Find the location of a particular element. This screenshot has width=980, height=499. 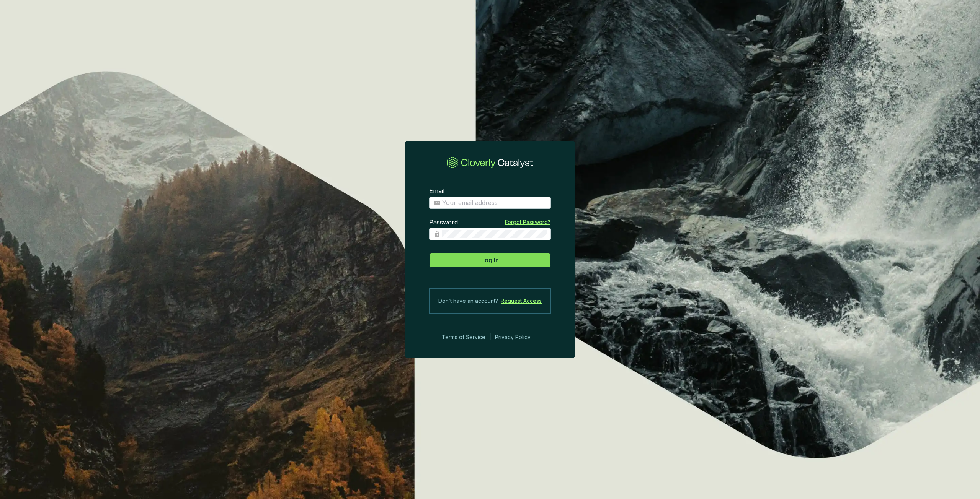

input: Email is located at coordinates (494, 203).